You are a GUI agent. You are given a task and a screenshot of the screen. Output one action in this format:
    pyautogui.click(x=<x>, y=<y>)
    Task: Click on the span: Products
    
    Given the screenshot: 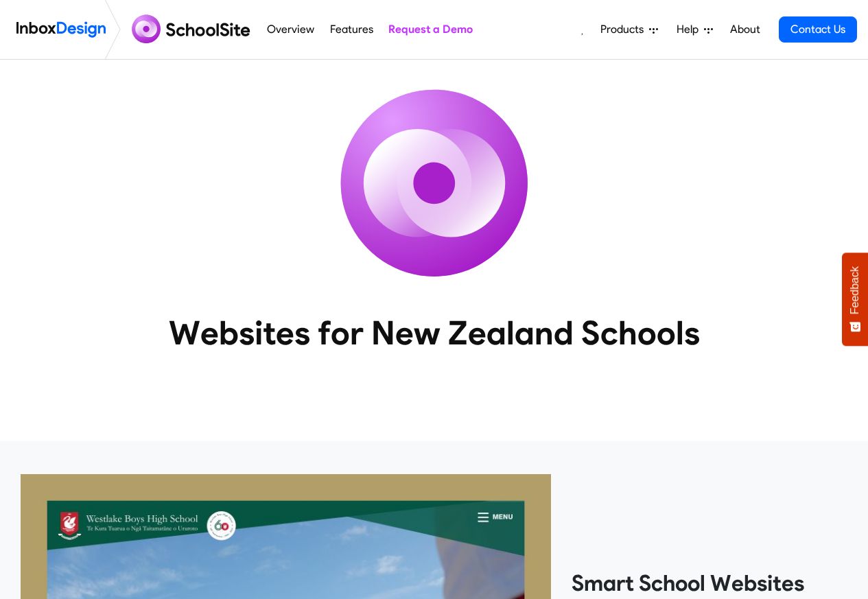 What is the action you would take?
    pyautogui.click(x=624, y=29)
    